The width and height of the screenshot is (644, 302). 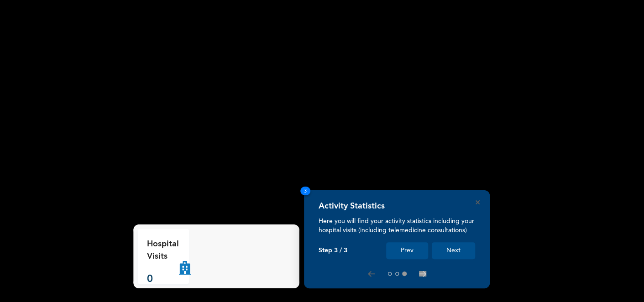 What do you see at coordinates (163, 279) in the screenshot?
I see `p: 0` at bounding box center [163, 279].